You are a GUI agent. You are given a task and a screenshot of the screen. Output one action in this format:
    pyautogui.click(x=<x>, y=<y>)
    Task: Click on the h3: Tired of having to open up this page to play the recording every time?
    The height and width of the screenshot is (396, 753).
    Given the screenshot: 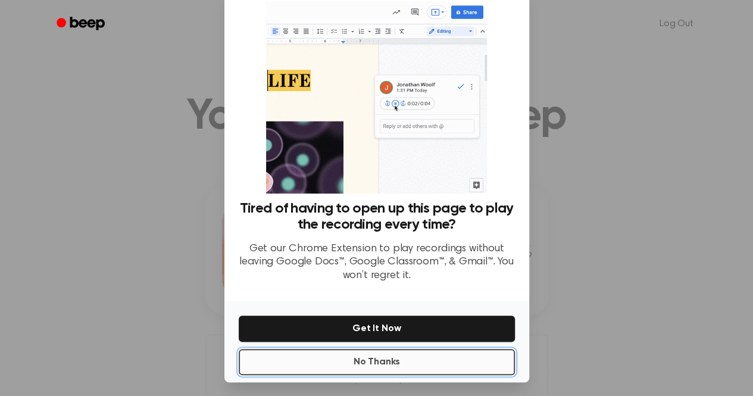 What is the action you would take?
    pyautogui.click(x=377, y=217)
    